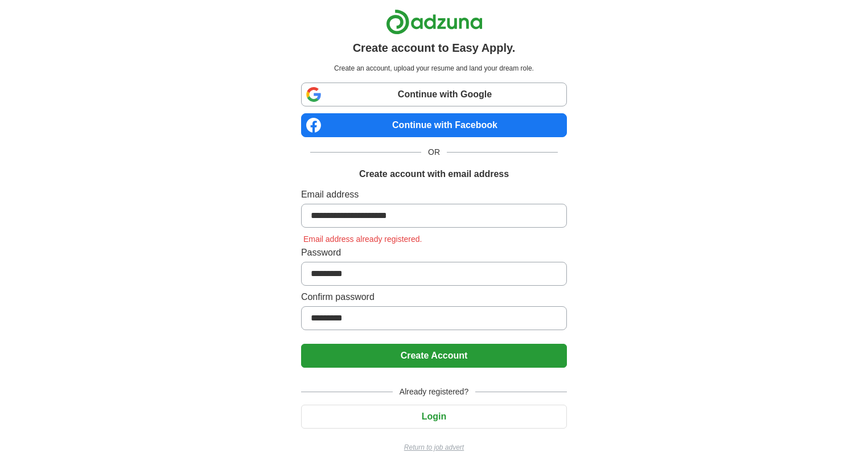 Image resolution: width=868 pixels, height=473 pixels. Describe the element at coordinates (434, 392) in the screenshot. I see `span: Already registered?` at that location.